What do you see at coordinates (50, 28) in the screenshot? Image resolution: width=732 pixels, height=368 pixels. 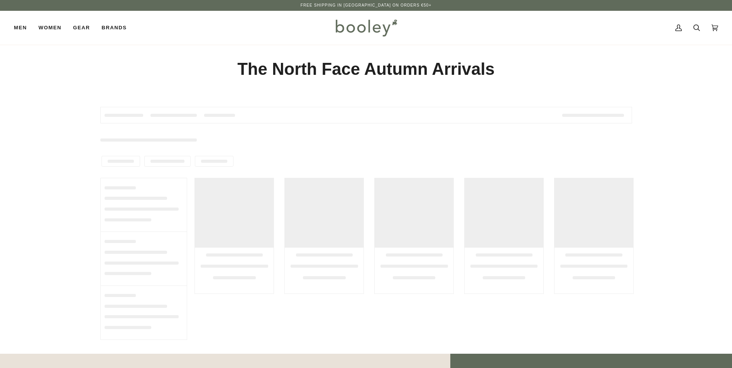 I see `div: Women` at bounding box center [50, 28].